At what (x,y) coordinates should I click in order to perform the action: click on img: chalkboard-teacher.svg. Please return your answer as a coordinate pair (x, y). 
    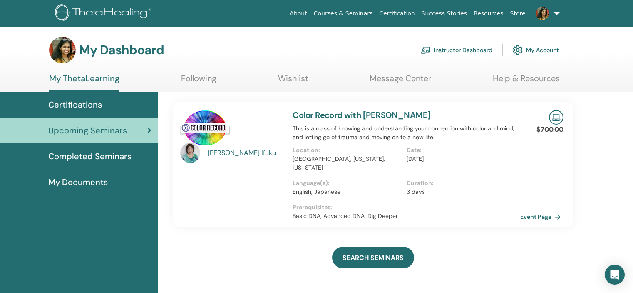
    Looking at the image, I should click on (426, 50).